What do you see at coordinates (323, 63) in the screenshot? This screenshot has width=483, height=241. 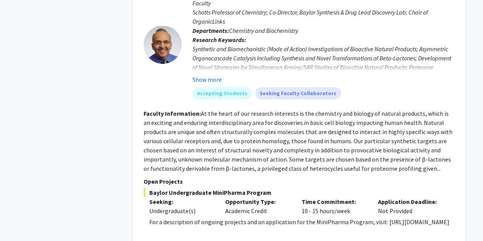 I see `div: Synthetic and Biomechanistic (Mode of Action) Investigations of Bioactive Natural Products; Asymm...` at bounding box center [323, 63].